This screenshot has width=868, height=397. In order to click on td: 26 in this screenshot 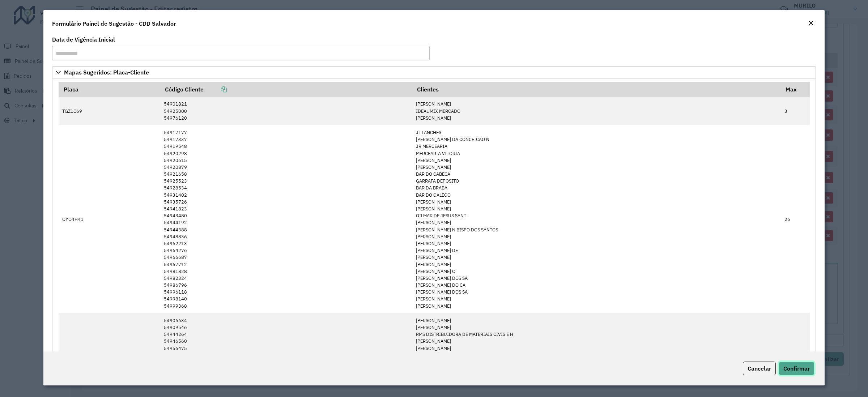, I will do `click(796, 219)`.